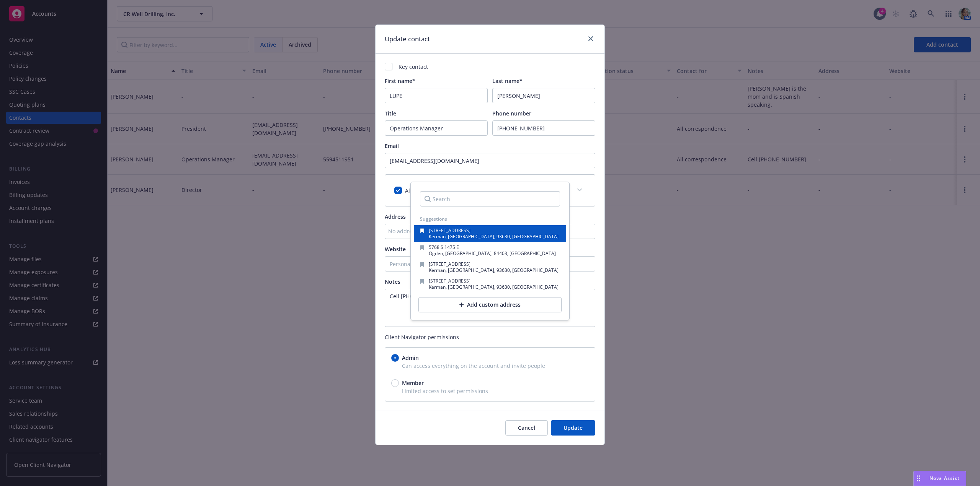  Describe the element at coordinates (490, 337) in the screenshot. I see `span: Client Navigator permissions` at that location.